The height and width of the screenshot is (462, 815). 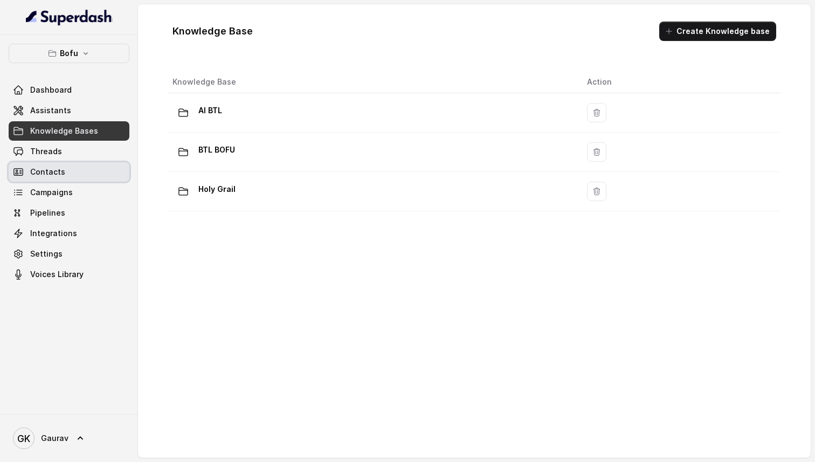 I want to click on span: Knowledge Bases, so click(x=64, y=131).